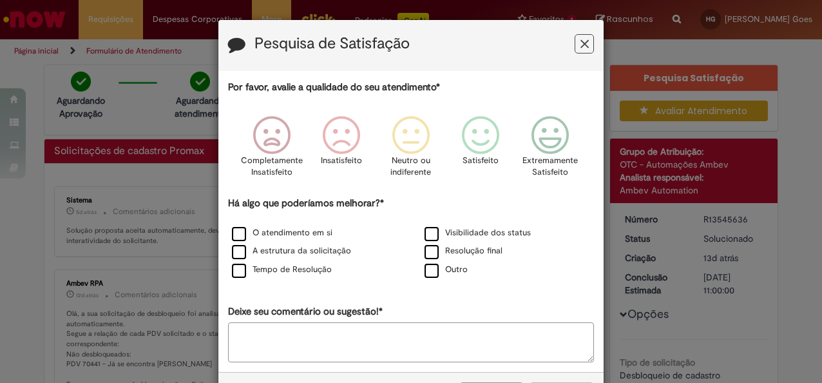 The image size is (822, 383). I want to click on div: Neutro ou indiferente, so click(411, 150).